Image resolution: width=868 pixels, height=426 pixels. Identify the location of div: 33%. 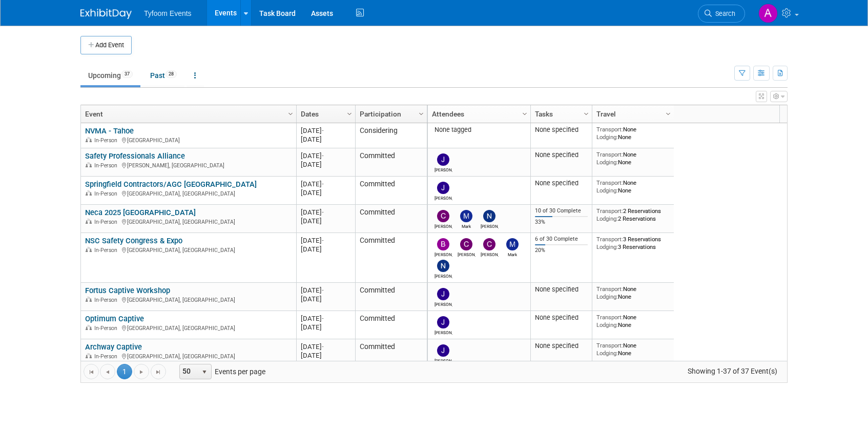
(562, 222).